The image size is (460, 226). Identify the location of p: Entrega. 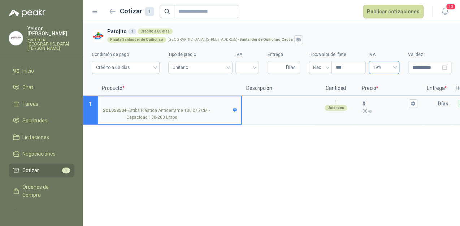
(437, 88).